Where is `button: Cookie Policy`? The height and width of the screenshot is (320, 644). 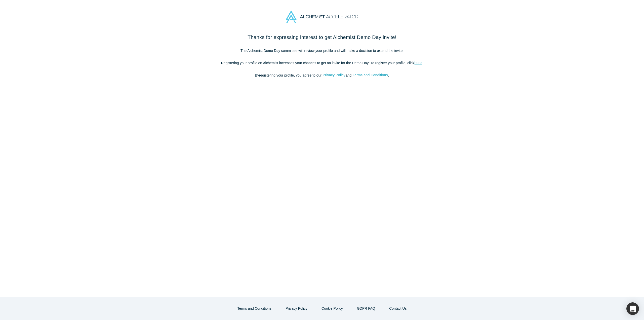
button: Cookie Policy is located at coordinates (332, 308).